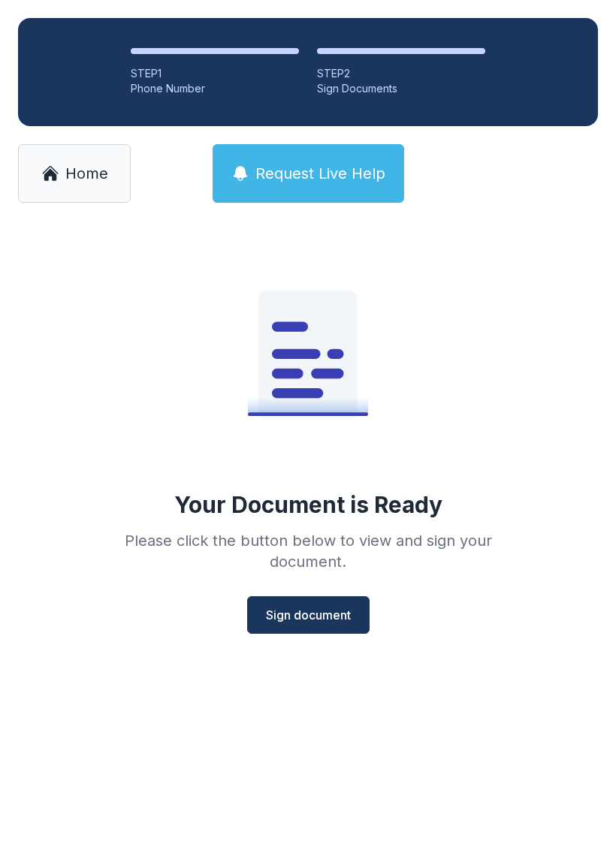 This screenshot has width=616, height=853. What do you see at coordinates (320, 173) in the screenshot?
I see `span: Request Live Help` at bounding box center [320, 173].